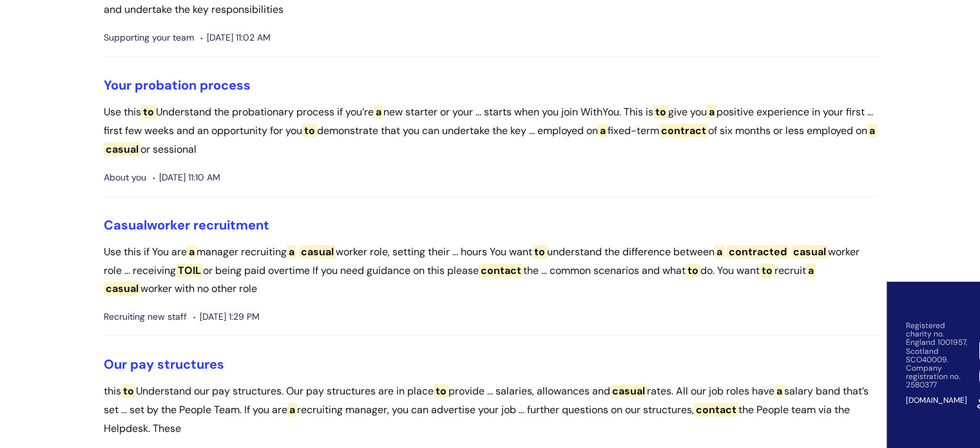 The width and height of the screenshot is (980, 448). Describe the element at coordinates (758, 252) in the screenshot. I see `span: contracted` at that location.